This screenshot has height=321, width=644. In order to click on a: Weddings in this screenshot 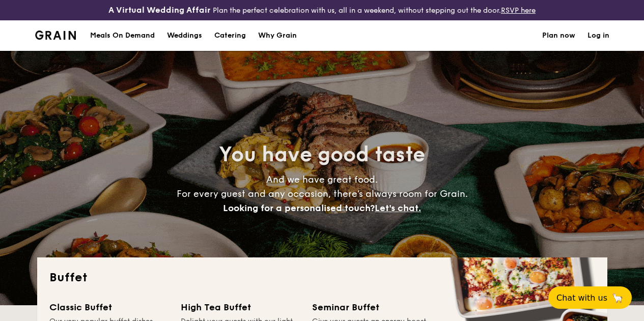, I will do `click(184, 36)`.